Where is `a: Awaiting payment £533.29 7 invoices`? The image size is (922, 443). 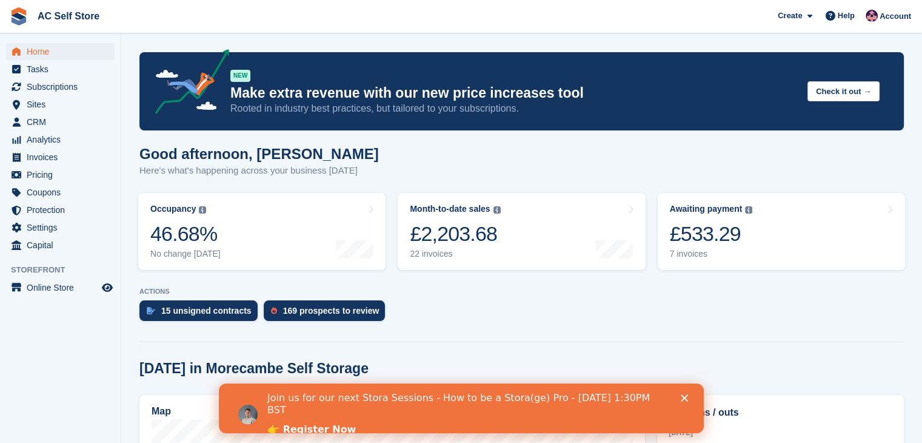 a: Awaiting payment £533.29 7 invoices is located at coordinates (782, 231).